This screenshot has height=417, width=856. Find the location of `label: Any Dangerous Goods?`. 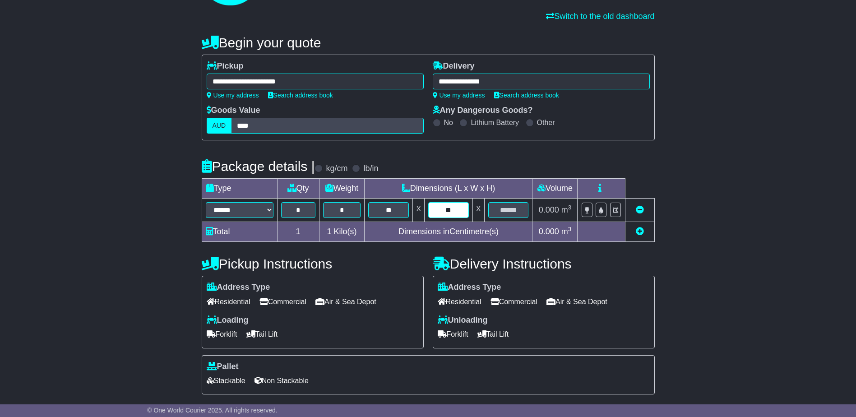

label: Any Dangerous Goods? is located at coordinates (483, 111).